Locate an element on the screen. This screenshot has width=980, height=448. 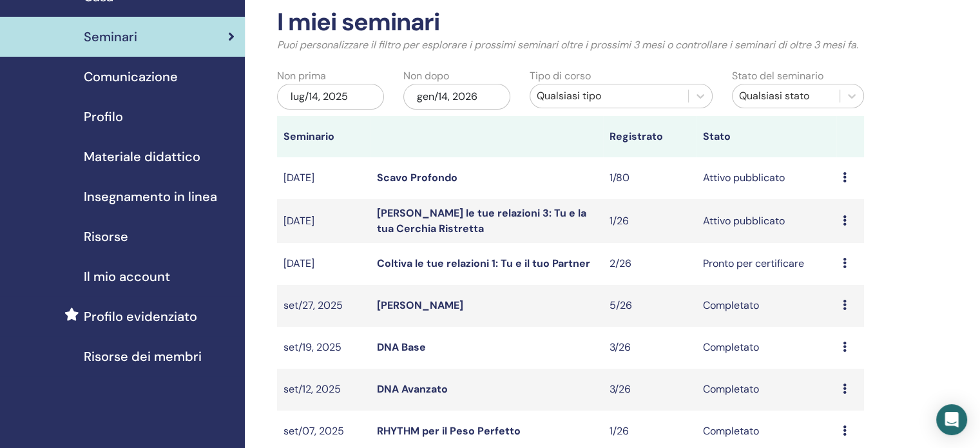
span: Il mio account is located at coordinates (127, 276).